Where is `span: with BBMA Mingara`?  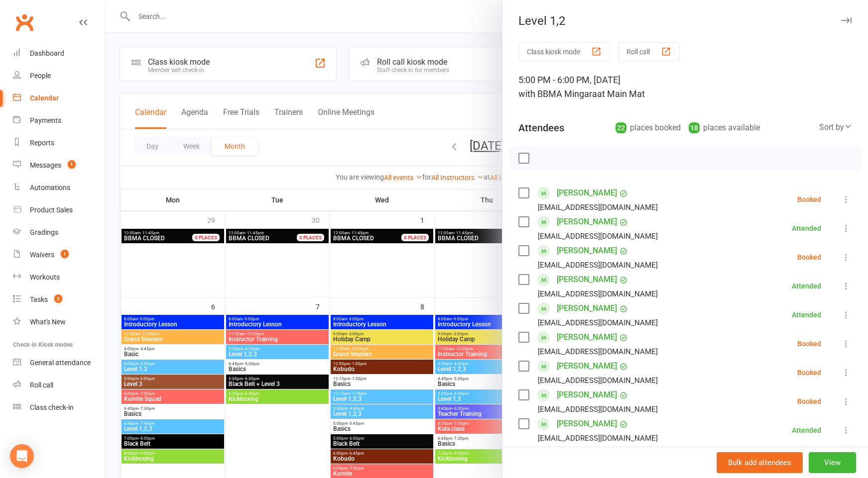 span: with BBMA Mingara is located at coordinates (558, 94).